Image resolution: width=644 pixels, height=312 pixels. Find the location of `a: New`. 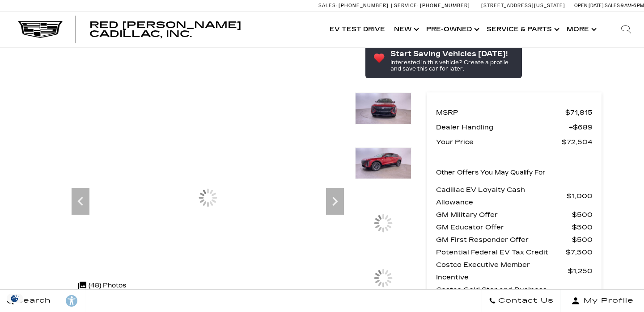

a: New is located at coordinates (405, 30).